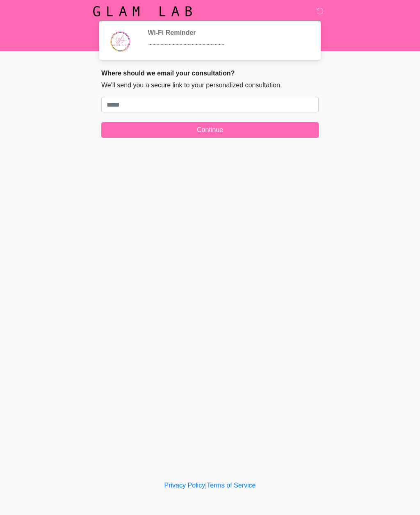  Describe the element at coordinates (227, 32) in the screenshot. I see `h2: Wi-Fi Reminder` at that location.